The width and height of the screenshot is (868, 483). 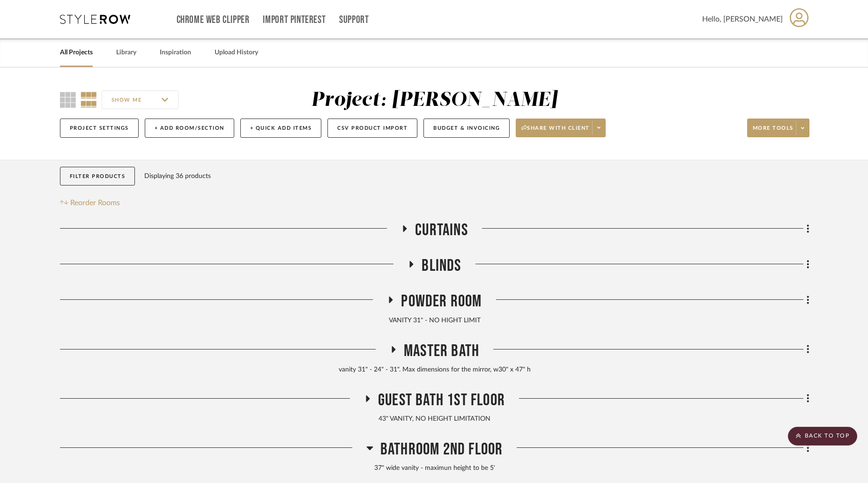 What do you see at coordinates (467, 128) in the screenshot?
I see `button: Budget & Invoicing` at bounding box center [467, 128].